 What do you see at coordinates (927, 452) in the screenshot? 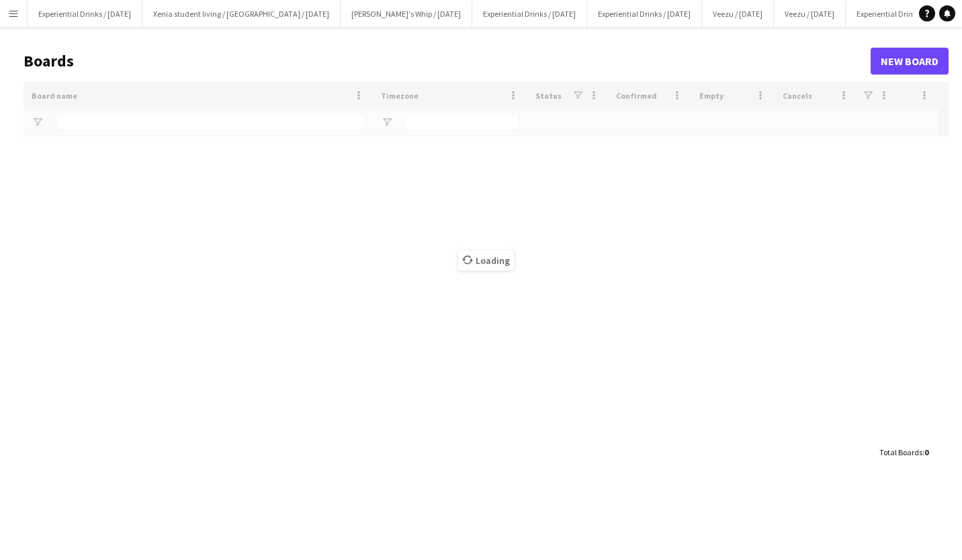
I see `span: 0` at bounding box center [927, 452].